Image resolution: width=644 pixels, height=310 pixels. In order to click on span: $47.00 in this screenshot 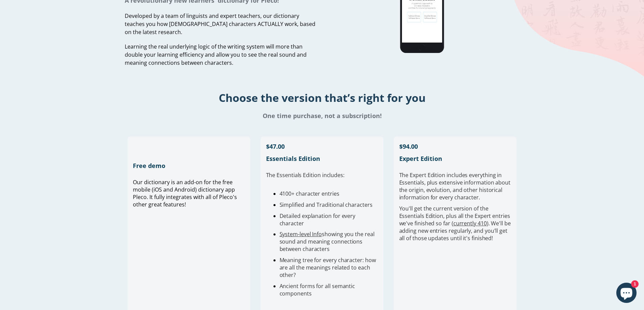, I will do `click(275, 147)`.